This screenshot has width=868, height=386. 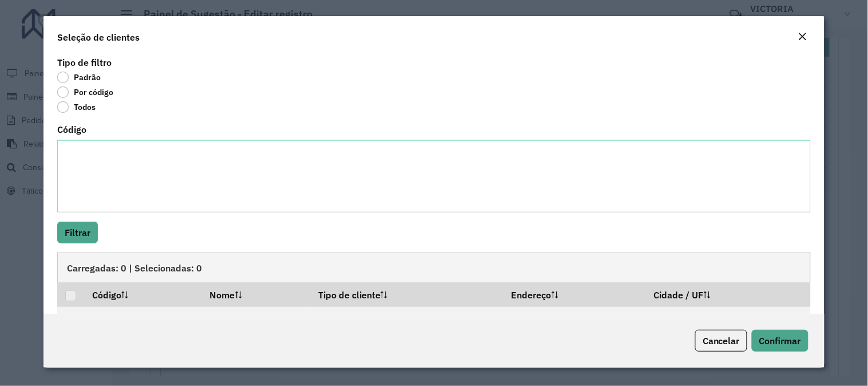 I want to click on span: Confirmar, so click(x=780, y=341).